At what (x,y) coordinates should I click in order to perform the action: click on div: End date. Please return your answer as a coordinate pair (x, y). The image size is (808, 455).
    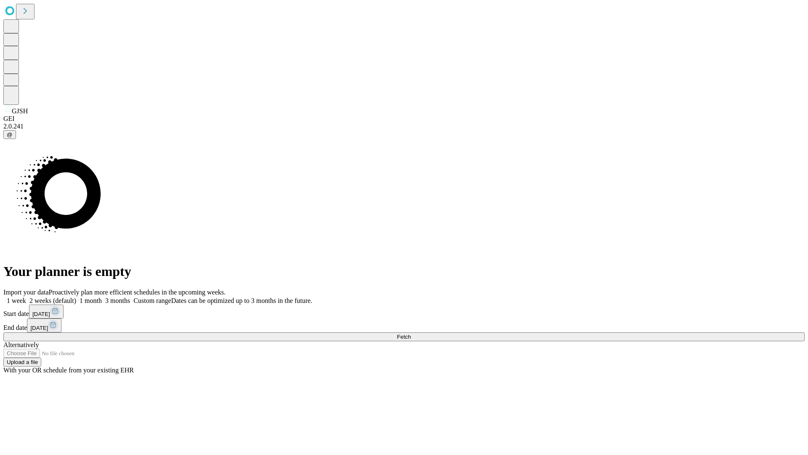
    Looking at the image, I should click on (404, 325).